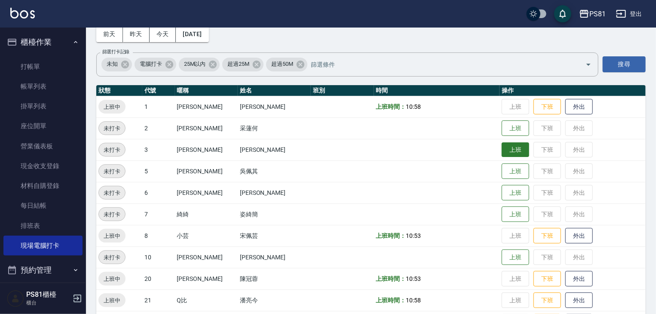 The width and height of the screenshot is (656, 314). What do you see at coordinates (624, 64) in the screenshot?
I see `button: 搜尋` at bounding box center [624, 64].